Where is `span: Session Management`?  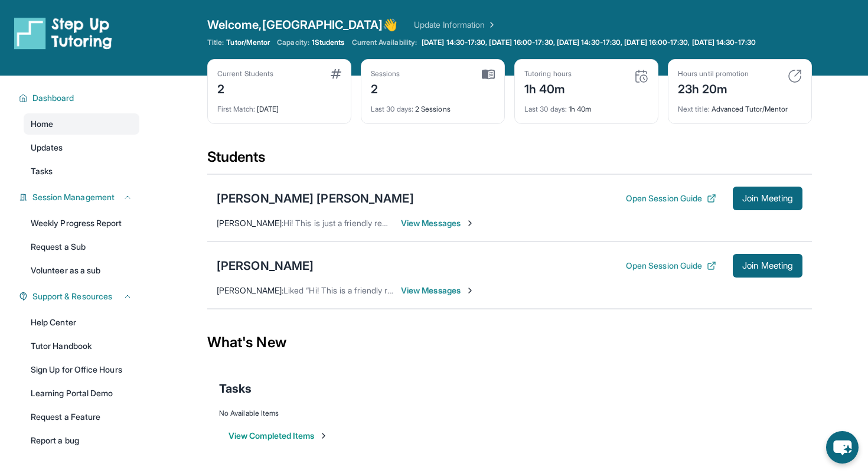 span: Session Management is located at coordinates (73, 197).